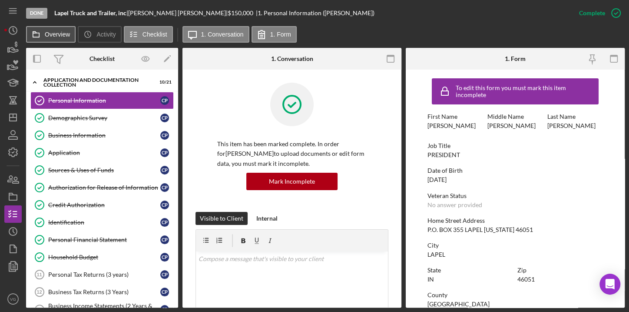  I want to click on label: 1. Conversation, so click(222, 34).